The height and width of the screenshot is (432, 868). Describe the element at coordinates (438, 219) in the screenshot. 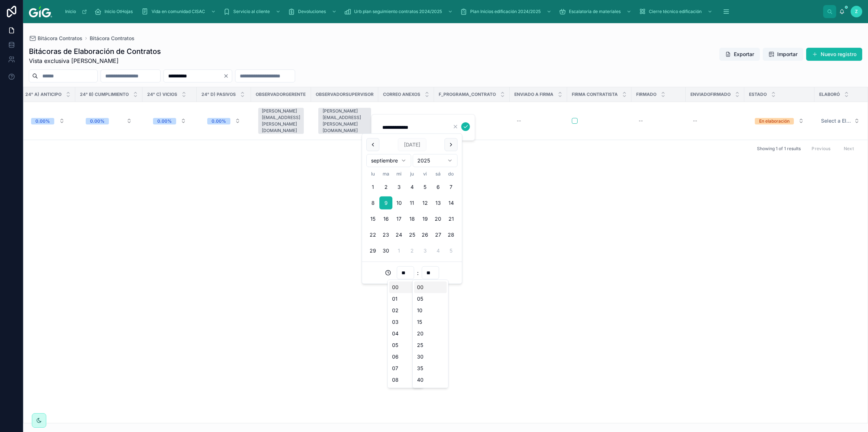

I see `button: sábado, 20 de septiembre de 2025` at that location.